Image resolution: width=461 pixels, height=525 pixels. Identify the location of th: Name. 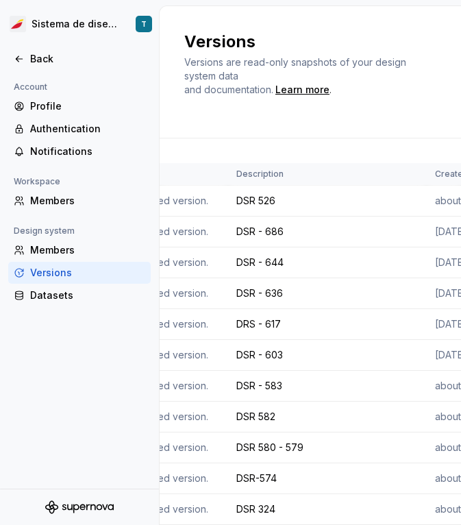
(173, 174).